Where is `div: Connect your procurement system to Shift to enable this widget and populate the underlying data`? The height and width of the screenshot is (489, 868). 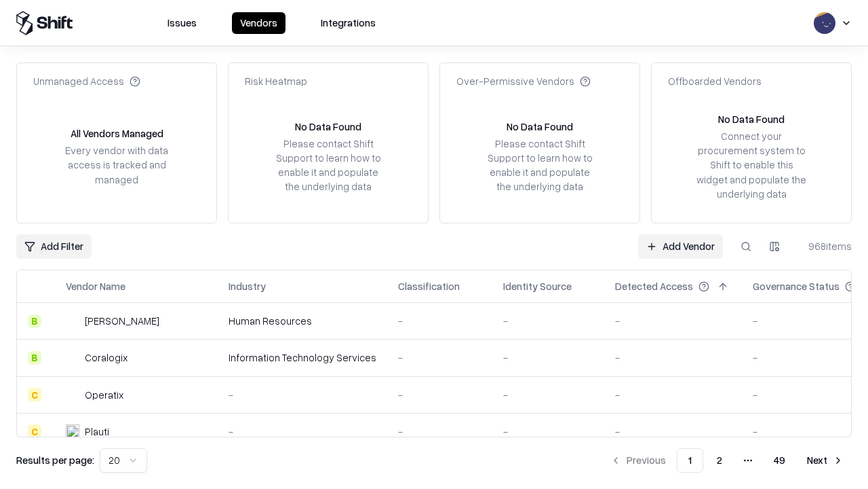 div: Connect your procurement system to Shift to enable this widget and populate the underlying data is located at coordinates (752, 165).